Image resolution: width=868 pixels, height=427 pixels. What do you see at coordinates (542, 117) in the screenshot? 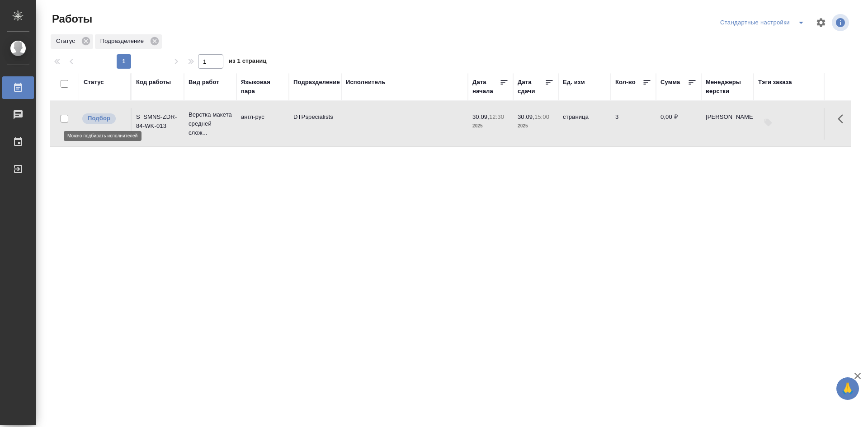
I see `p: 15:00` at bounding box center [542, 117].